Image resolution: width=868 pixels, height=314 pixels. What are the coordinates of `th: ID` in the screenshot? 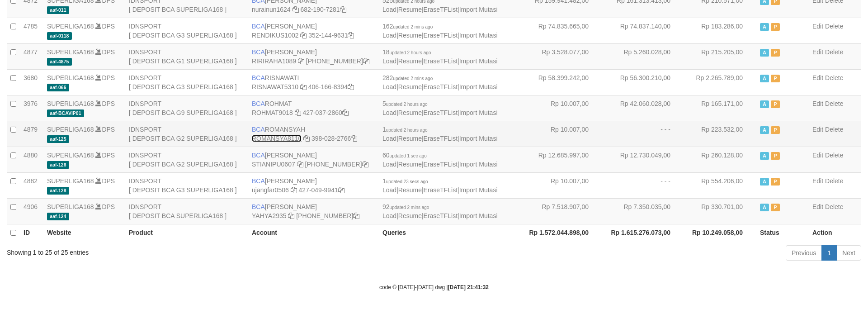 It's located at (32, 233).